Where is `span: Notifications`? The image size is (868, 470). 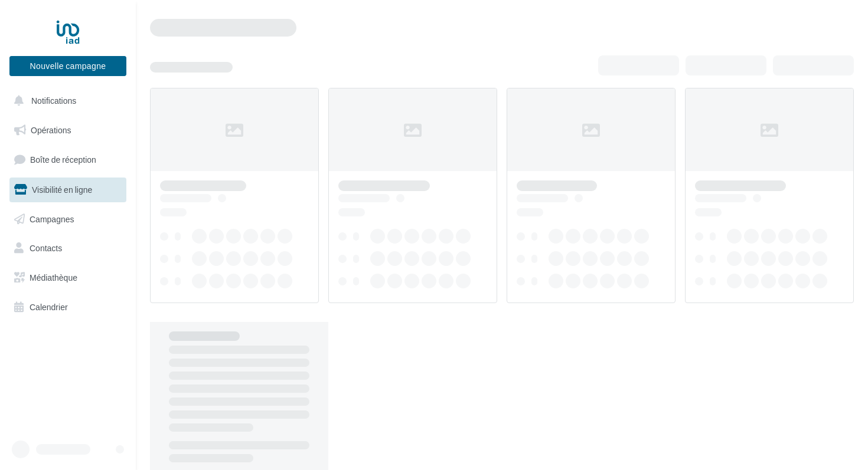 span: Notifications is located at coordinates (54, 100).